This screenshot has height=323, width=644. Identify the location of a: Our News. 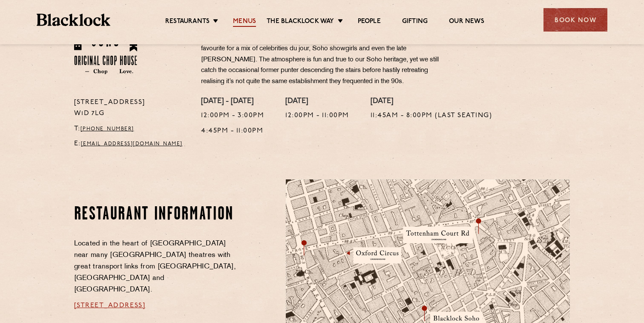
(466, 22).